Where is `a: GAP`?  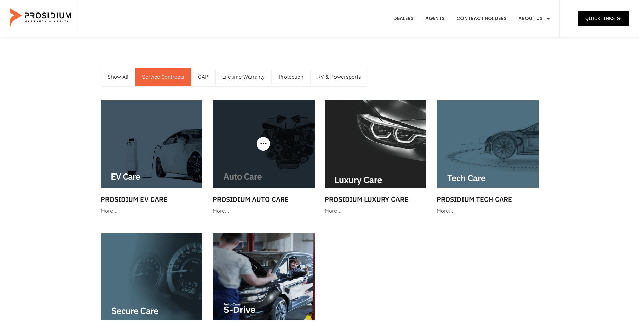
a: GAP is located at coordinates (203, 77).